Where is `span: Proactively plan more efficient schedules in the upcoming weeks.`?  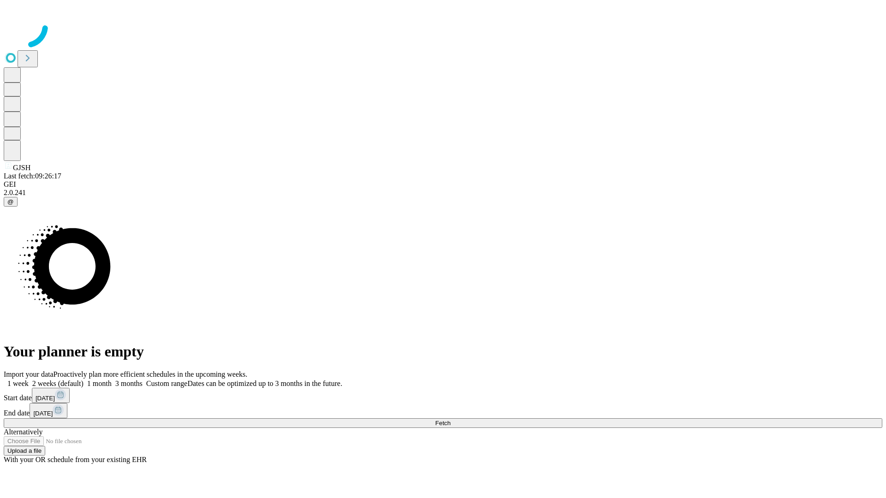 span: Proactively plan more efficient schedules in the upcoming weeks. is located at coordinates (150, 374).